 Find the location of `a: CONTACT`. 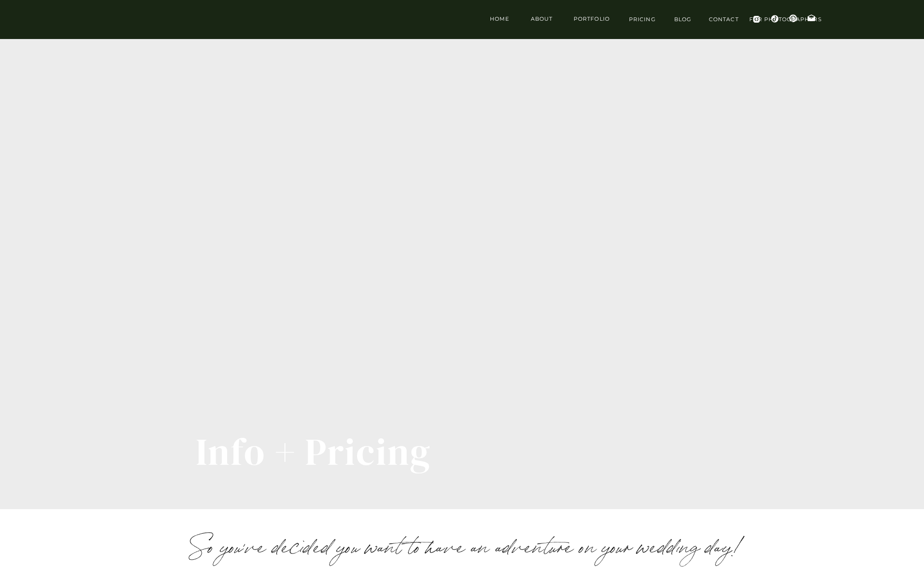

a: CONTACT is located at coordinates (725, 19).